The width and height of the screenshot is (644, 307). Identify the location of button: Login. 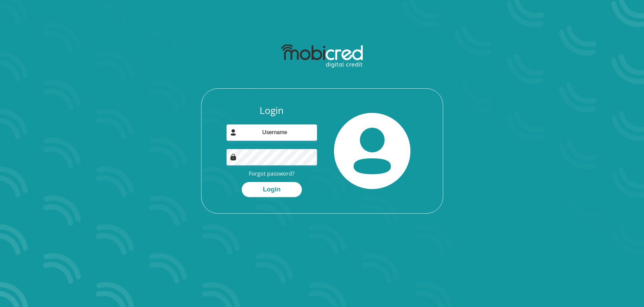
(272, 190).